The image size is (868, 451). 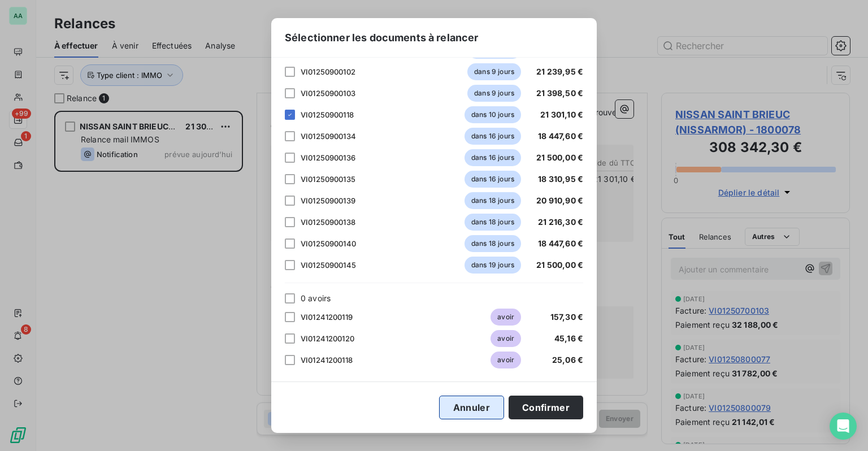 What do you see at coordinates (327, 115) in the screenshot?
I see `span: VI01250900118` at bounding box center [327, 115].